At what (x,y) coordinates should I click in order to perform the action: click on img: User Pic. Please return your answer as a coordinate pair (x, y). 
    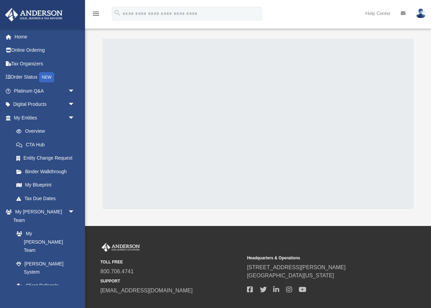
    Looking at the image, I should click on (421, 13).